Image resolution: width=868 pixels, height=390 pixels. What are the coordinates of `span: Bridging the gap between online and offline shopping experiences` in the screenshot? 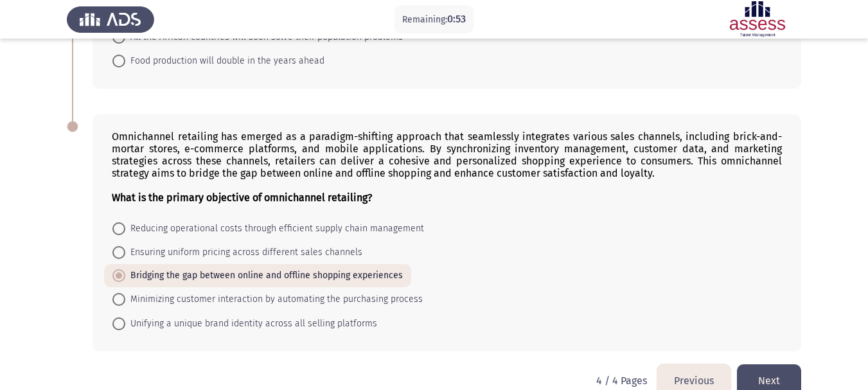 It's located at (264, 276).